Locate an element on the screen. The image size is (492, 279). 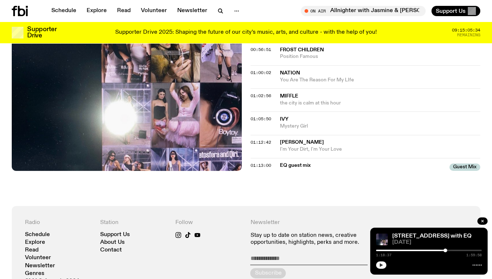
button: 01:13:00 is located at coordinates (261, 166).